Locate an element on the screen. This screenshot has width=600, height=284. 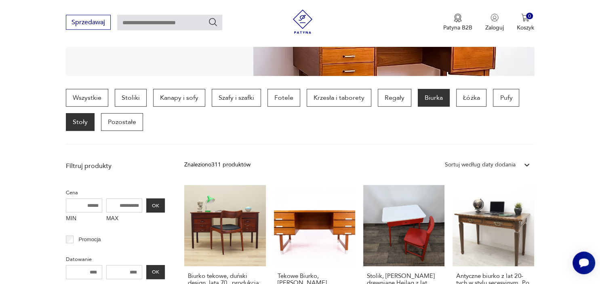
a: Krzesła i taborety is located at coordinates (339, 98).